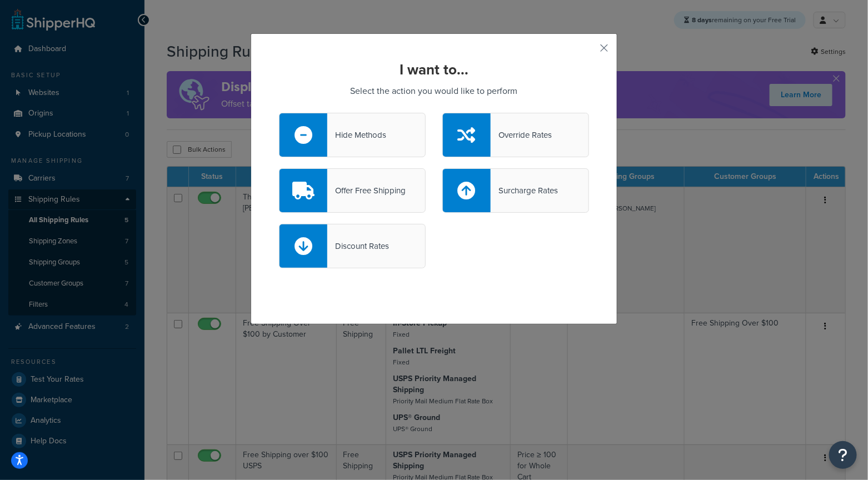 Image resolution: width=868 pixels, height=480 pixels. Describe the element at coordinates (357, 135) in the screenshot. I see `div: Hide Methods` at that location.